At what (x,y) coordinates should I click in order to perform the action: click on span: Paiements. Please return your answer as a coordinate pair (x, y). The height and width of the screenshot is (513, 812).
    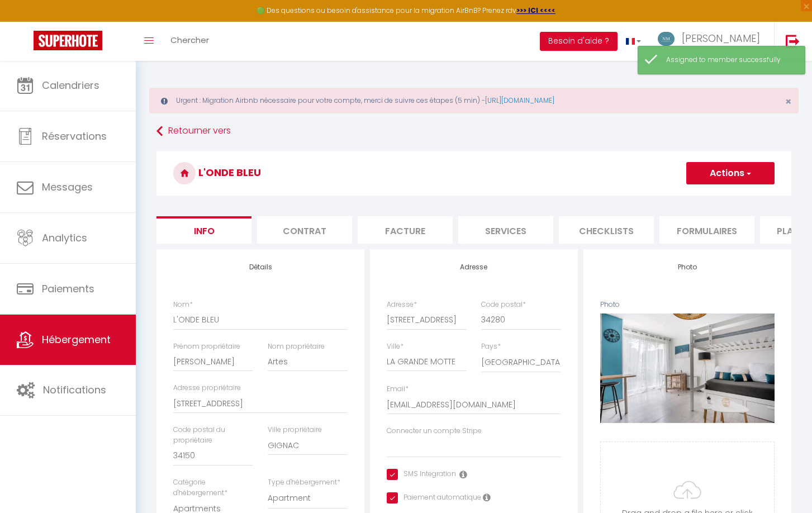
    Looking at the image, I should click on (69, 288).